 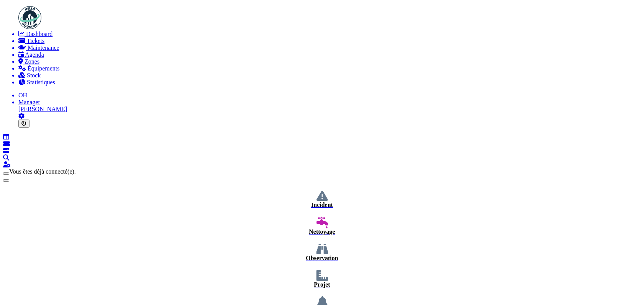 What do you see at coordinates (330, 55) in the screenshot?
I see `a: Agenda` at bounding box center [330, 55].